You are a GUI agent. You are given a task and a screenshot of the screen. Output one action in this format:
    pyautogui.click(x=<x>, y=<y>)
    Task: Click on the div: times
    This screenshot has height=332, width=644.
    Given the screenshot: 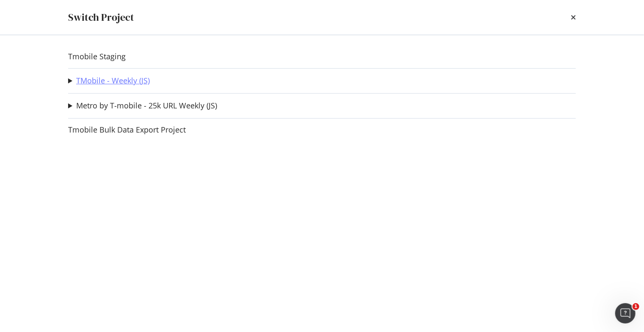 What is the action you would take?
    pyautogui.click(x=574, y=18)
    